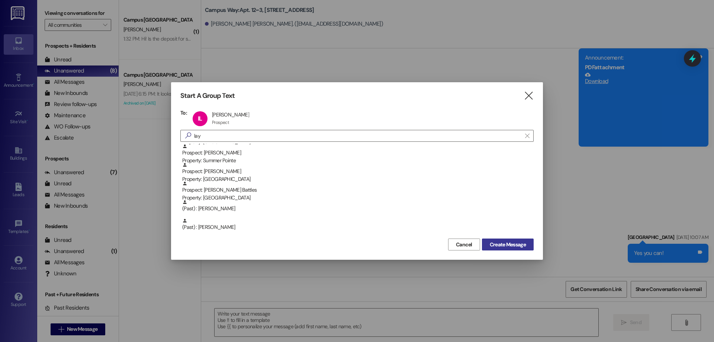 The height and width of the screenshot is (342, 714). What do you see at coordinates (528, 136) in the screenshot?
I see `button: Clear text` at bounding box center [528, 136].